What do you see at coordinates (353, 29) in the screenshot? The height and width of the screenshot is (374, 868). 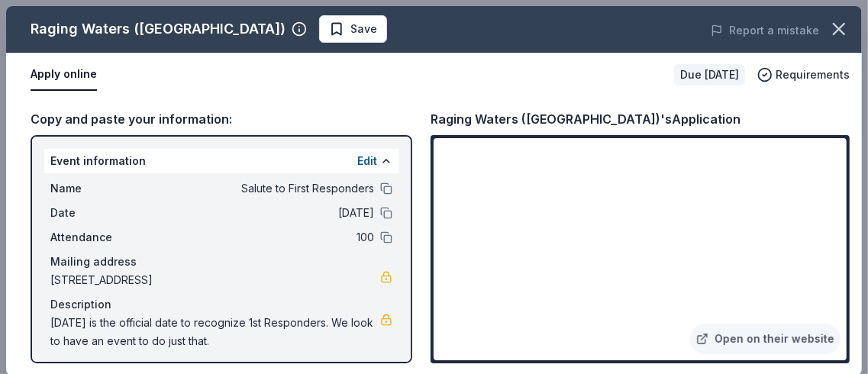 I see `button: Save` at bounding box center [353, 29].